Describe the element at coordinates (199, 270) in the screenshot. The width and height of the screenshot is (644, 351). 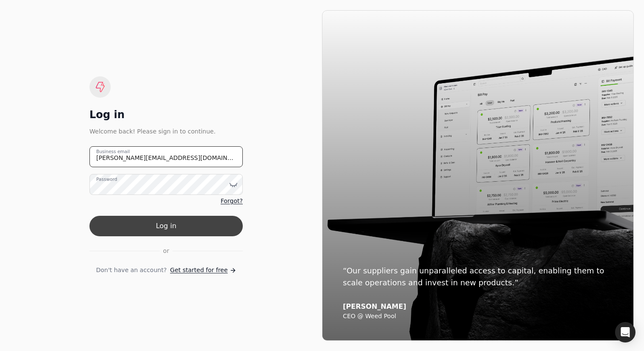
I see `span: Get started for free` at that location.